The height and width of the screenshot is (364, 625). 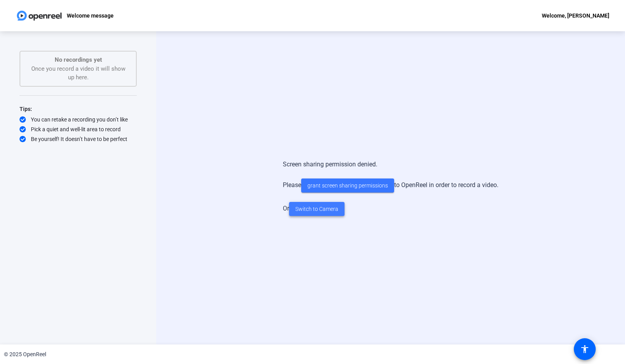 I want to click on div: Tips:, so click(x=78, y=109).